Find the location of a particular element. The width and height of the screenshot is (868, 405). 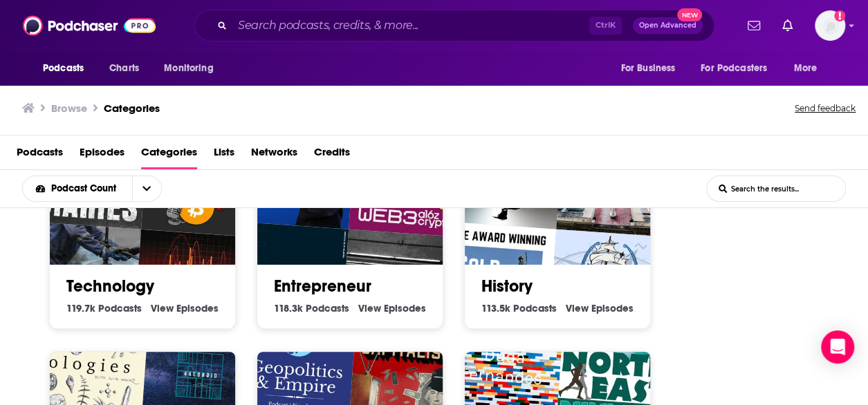

a: 119.7k Technology Podcasts is located at coordinates (104, 308).